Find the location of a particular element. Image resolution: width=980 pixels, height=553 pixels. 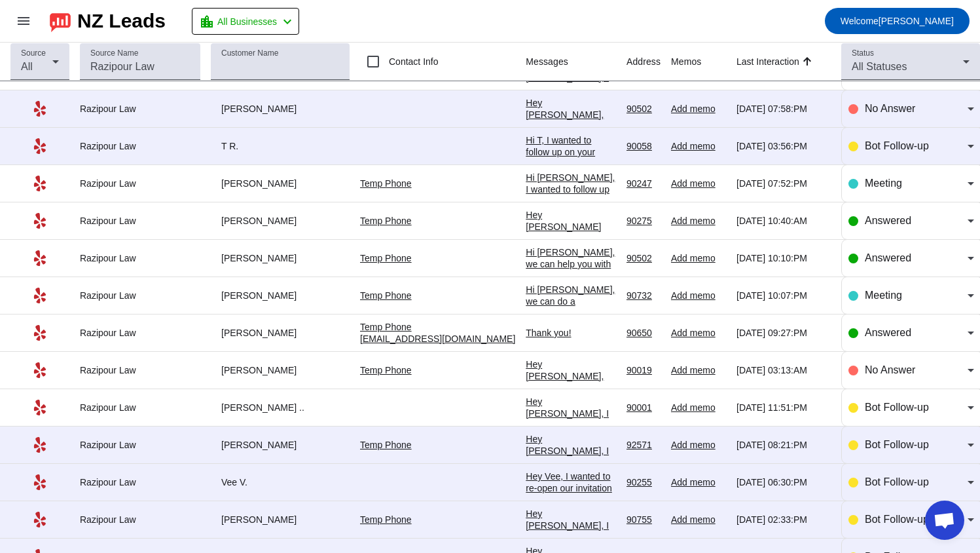

div: Last Interaction is located at coordinates (768, 62).